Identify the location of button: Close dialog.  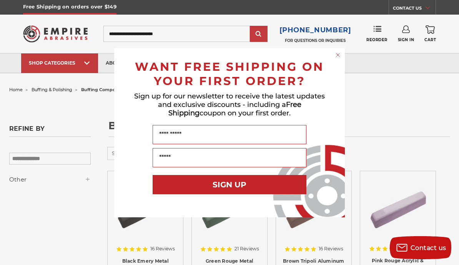
(338, 55).